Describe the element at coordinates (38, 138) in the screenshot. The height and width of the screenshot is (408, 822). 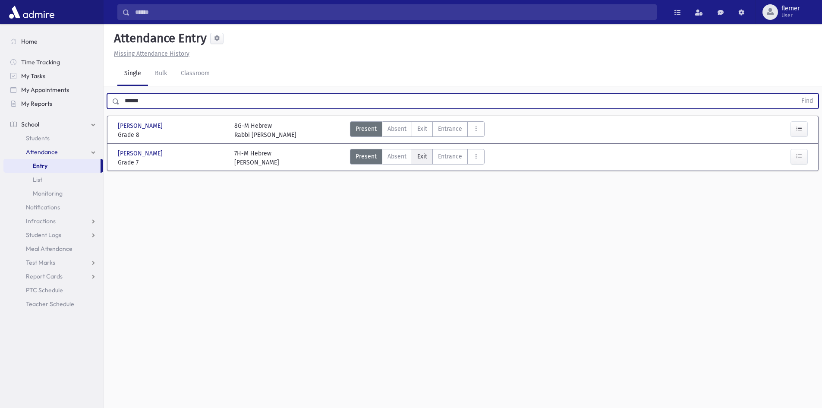
I see `span: Students` at that location.